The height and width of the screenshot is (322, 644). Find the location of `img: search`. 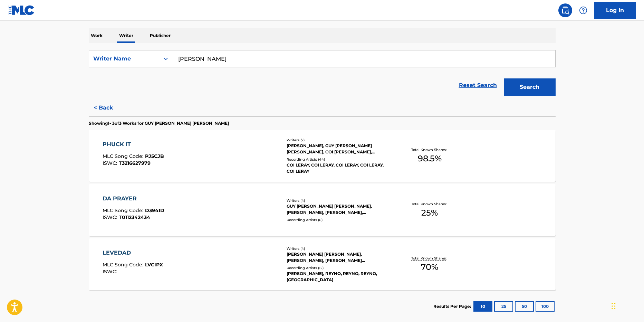

img: search is located at coordinates (565, 10).